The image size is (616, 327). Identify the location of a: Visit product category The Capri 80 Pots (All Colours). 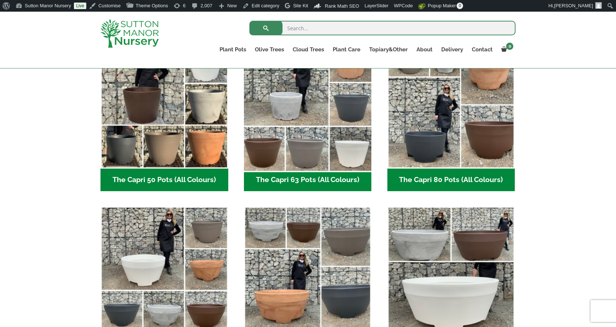
(451, 116).